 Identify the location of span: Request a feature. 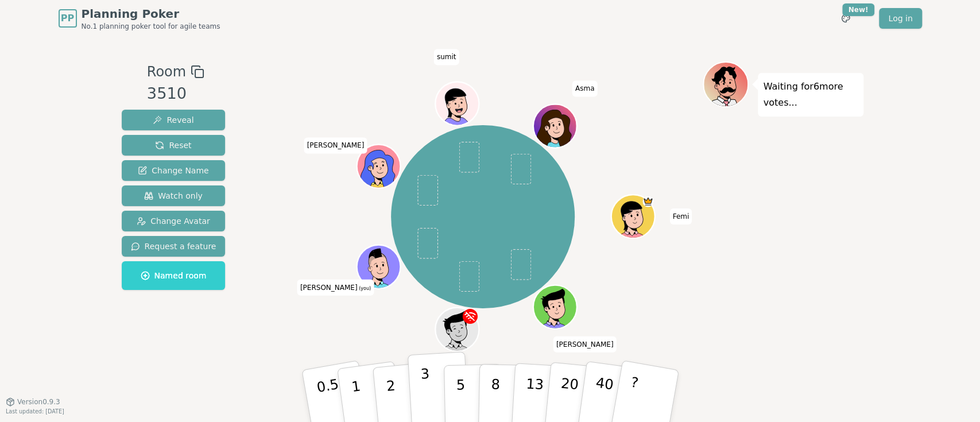
(174, 246).